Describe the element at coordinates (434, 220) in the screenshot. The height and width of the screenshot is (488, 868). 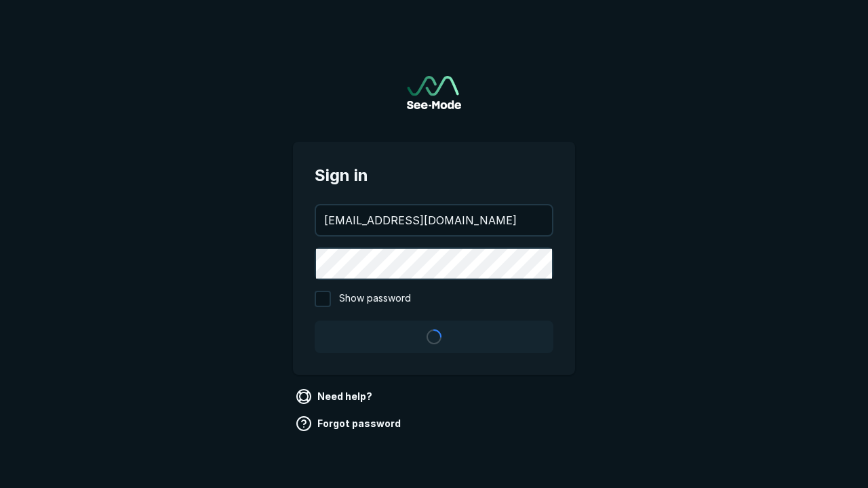
I see `input: your@email.com` at that location.